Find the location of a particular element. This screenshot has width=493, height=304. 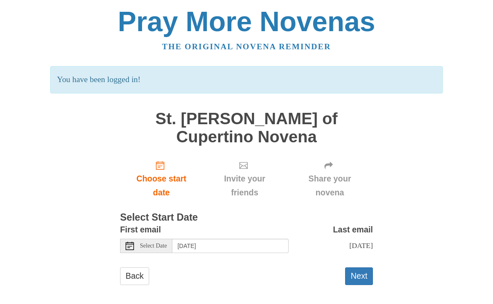

a: Back is located at coordinates (134, 276).